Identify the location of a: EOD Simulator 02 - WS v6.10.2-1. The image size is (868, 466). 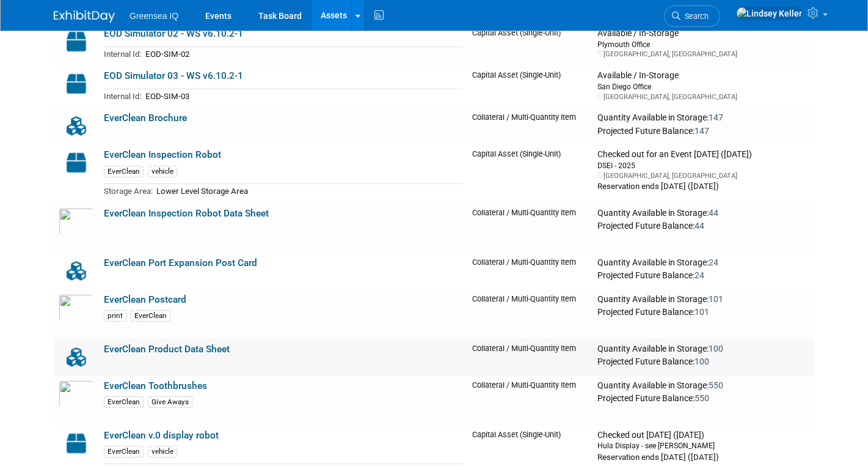
(173, 33).